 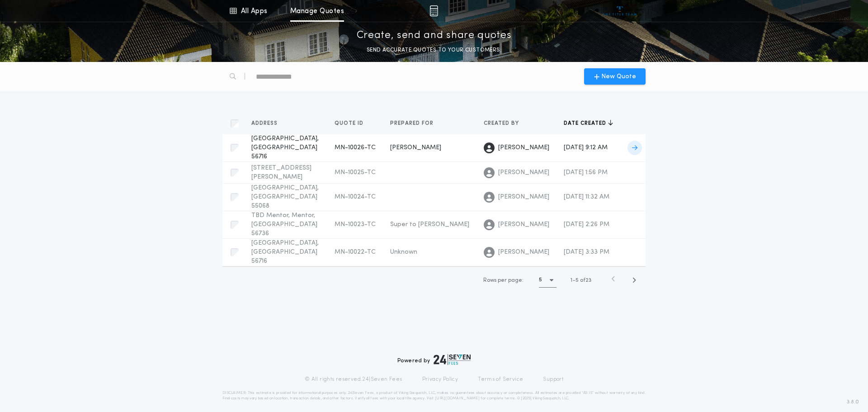 I want to click on button: Prepared for, so click(x=413, y=124).